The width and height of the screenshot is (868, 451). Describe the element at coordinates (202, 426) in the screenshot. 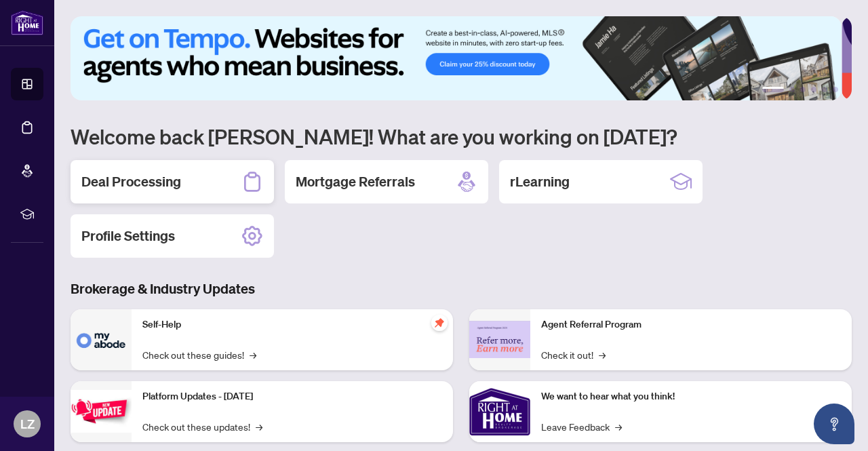

I see `a: Check out these updates!→` at that location.